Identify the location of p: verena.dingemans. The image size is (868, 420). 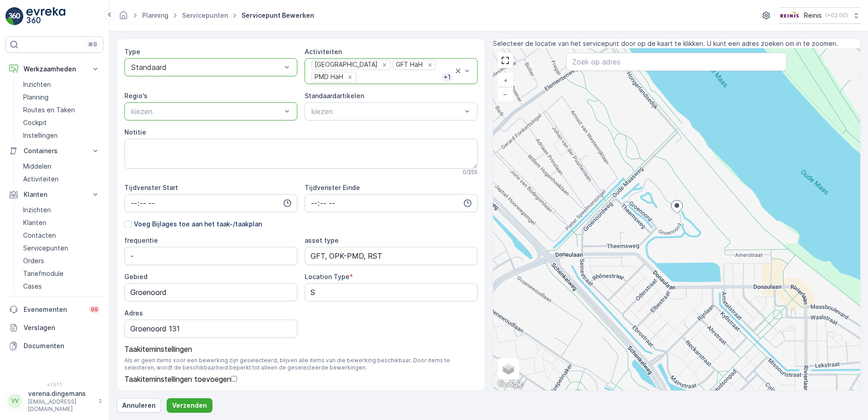
(61, 394).